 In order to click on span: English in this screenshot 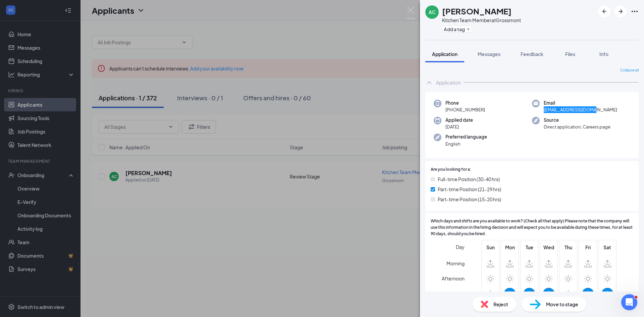, I will do `click(466, 144)`.